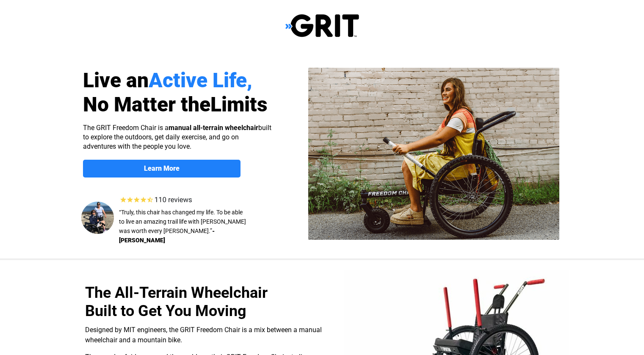 Image resolution: width=644 pixels, height=355 pixels. Describe the element at coordinates (115, 80) in the screenshot. I see `span: Live an` at that location.